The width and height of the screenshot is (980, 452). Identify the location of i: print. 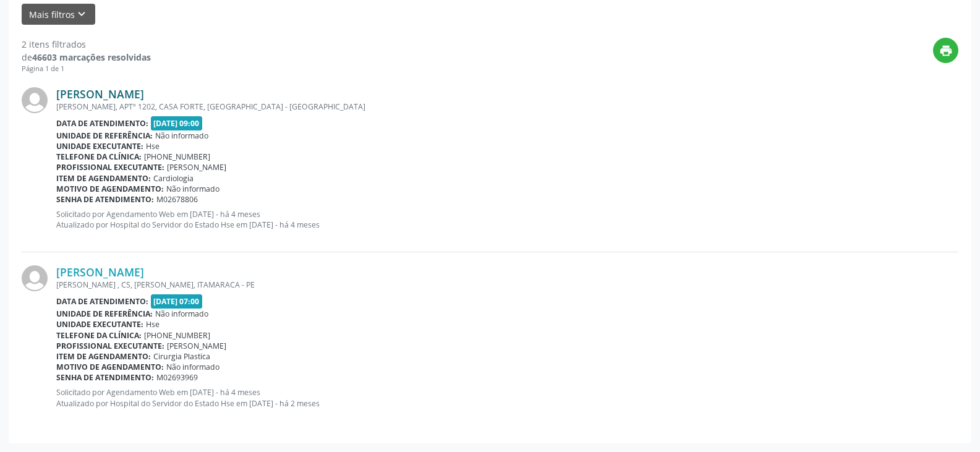
(946, 51).